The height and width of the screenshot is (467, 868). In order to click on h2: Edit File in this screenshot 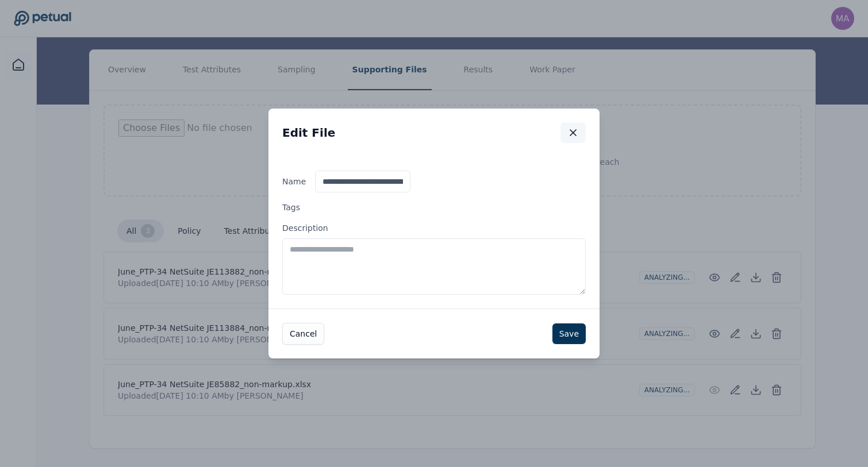, I will do `click(309, 133)`.